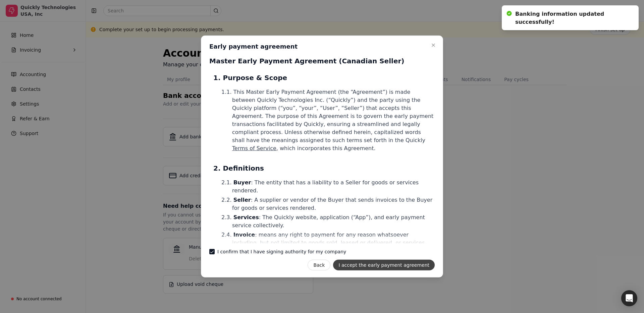  Describe the element at coordinates (331, 204) in the screenshot. I see `li: : A supplier or vendor of the Buyer that sends invoices to the Buyer for goods or services rendered.` at that location.